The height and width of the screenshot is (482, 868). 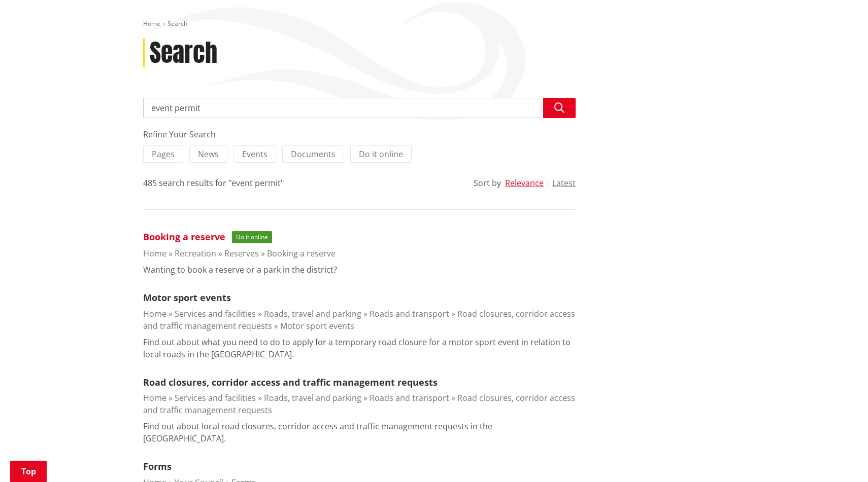 What do you see at coordinates (359, 134) in the screenshot?
I see `div: Refine Your Search` at bounding box center [359, 134].